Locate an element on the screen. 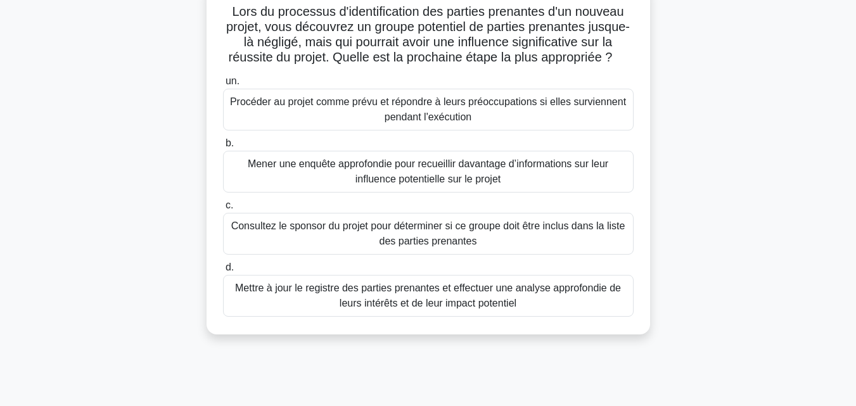 This screenshot has height=406, width=856. font: un. is located at coordinates (233, 80).